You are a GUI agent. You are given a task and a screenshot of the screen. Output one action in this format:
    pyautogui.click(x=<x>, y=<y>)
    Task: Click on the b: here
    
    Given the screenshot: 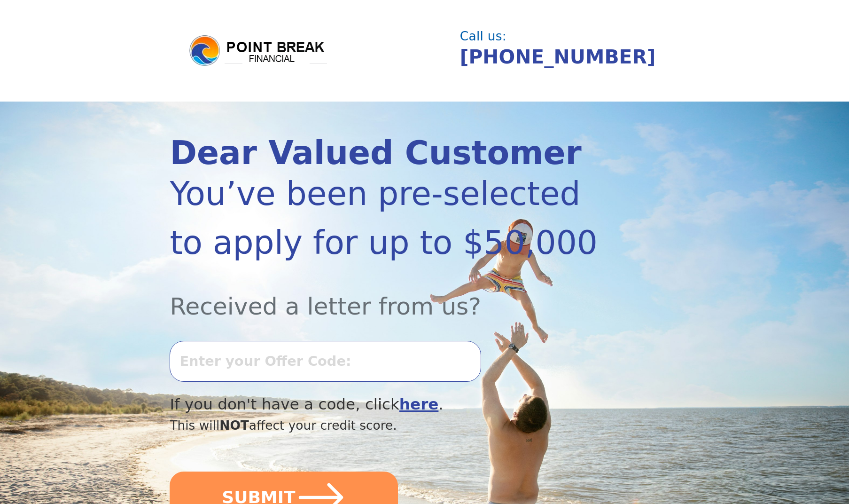 What is the action you would take?
    pyautogui.click(x=420, y=404)
    